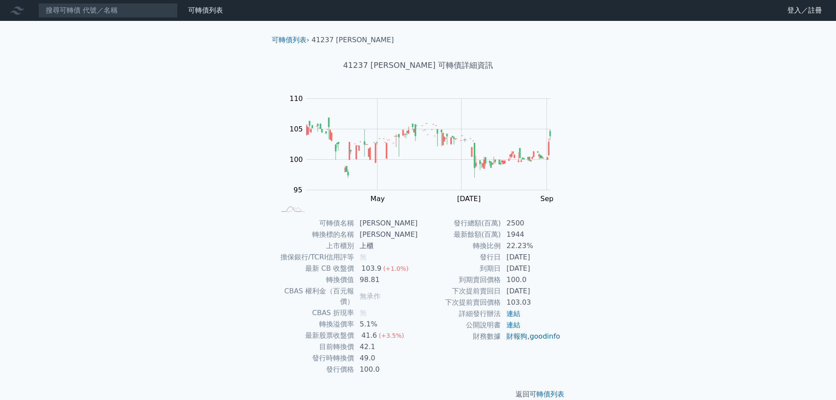 The width and height of the screenshot is (836, 400). I want to click on td: 到期日, so click(459, 269).